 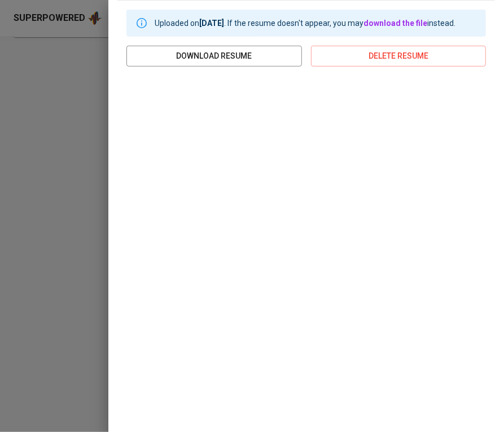 I want to click on div: Uploaded on . If the resume doesn't appear, you may instead., so click(x=305, y=23).